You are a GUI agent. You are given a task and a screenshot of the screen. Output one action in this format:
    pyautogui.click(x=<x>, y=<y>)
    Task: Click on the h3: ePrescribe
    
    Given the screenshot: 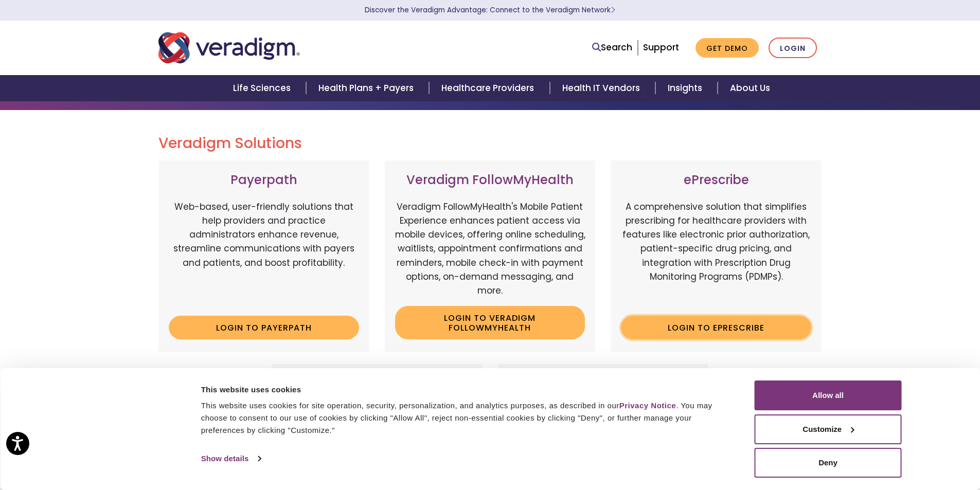 What is the action you would take?
    pyautogui.click(x=716, y=180)
    